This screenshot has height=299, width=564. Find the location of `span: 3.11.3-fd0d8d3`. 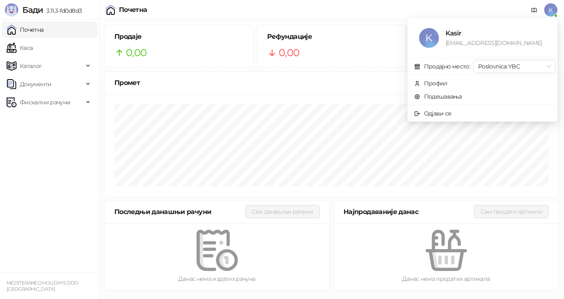

span: 3.11.3-fd0d8d3 is located at coordinates (62, 11).